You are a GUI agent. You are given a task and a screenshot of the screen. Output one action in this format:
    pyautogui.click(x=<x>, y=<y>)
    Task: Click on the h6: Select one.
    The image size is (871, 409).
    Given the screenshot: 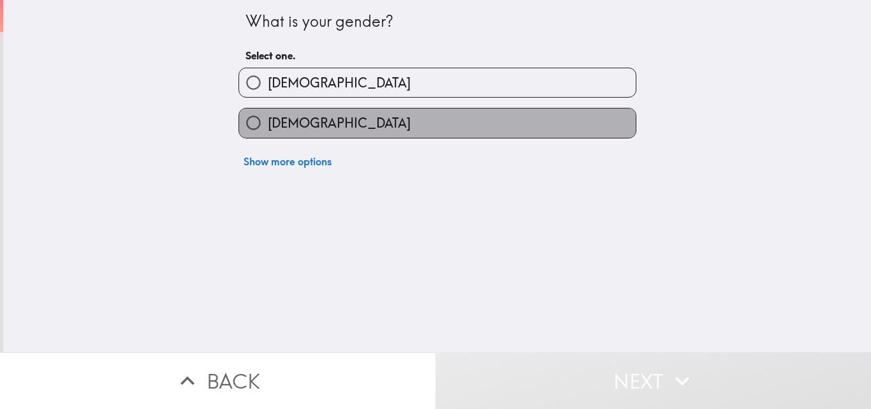 What is the action you would take?
    pyautogui.click(x=437, y=55)
    